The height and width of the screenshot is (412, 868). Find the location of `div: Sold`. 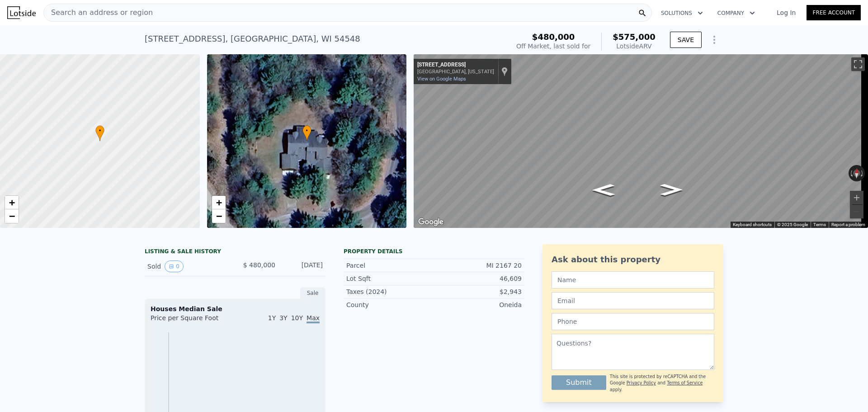

div: Sold is located at coordinates (188, 266).